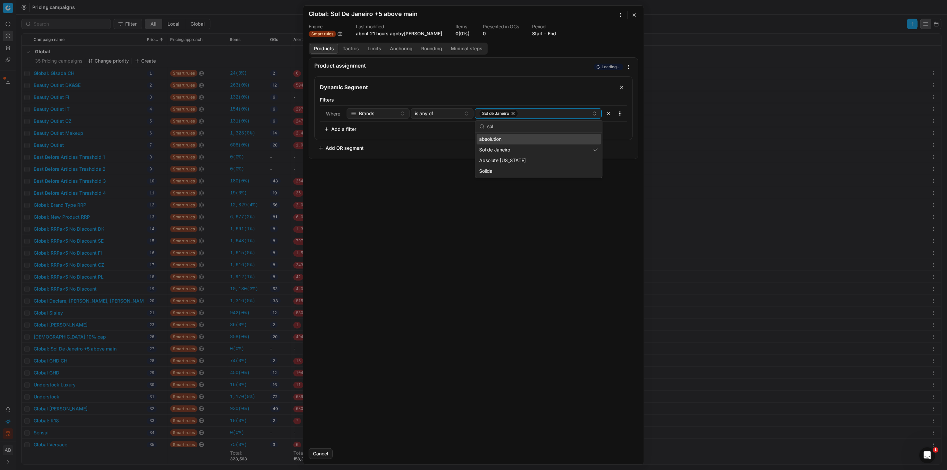 The width and height of the screenshot is (947, 470). I want to click on span: Solida, so click(486, 171).